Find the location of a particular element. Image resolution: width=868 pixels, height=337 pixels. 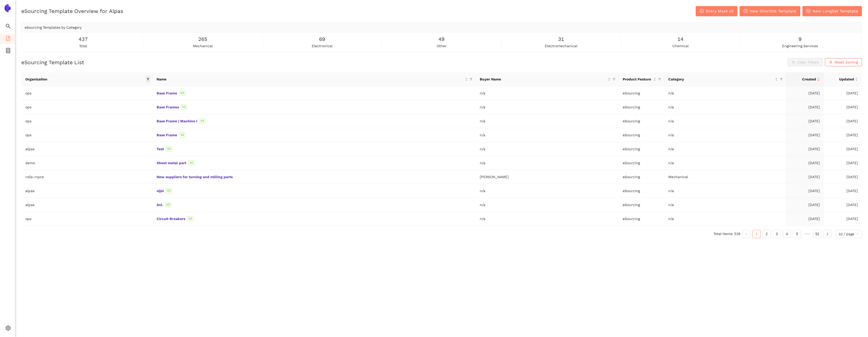

li: 4 is located at coordinates (788, 234).